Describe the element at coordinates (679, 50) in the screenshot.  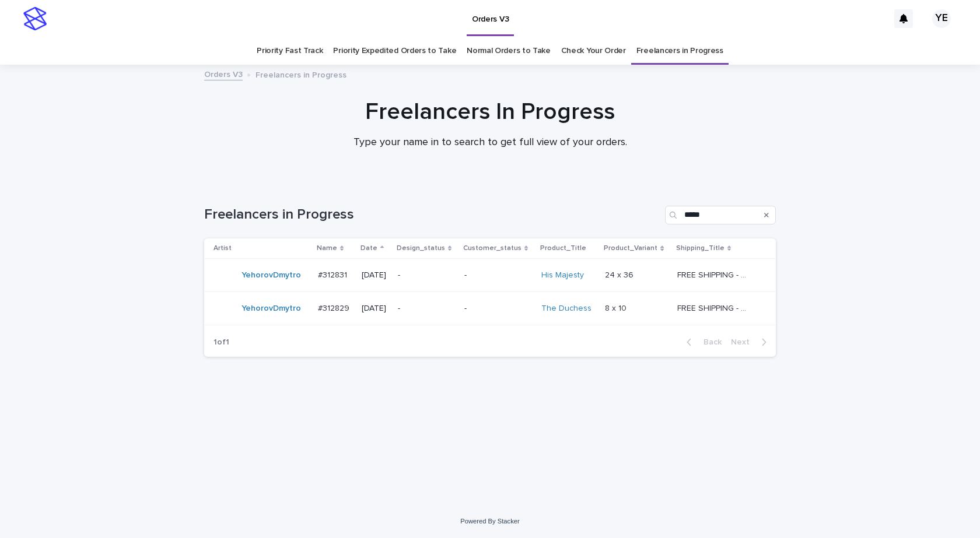
I see `a: Freelancers in Progress` at that location.